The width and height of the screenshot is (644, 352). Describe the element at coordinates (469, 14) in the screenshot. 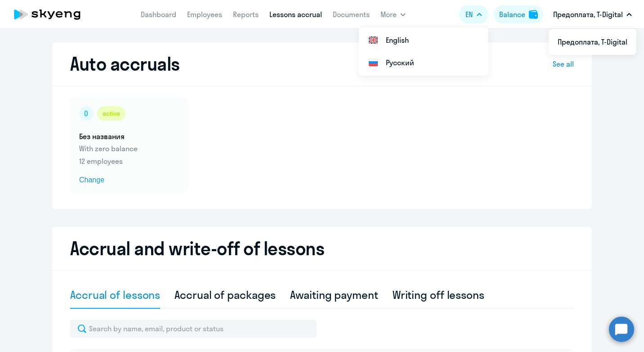

I see `span: EN` at that location.